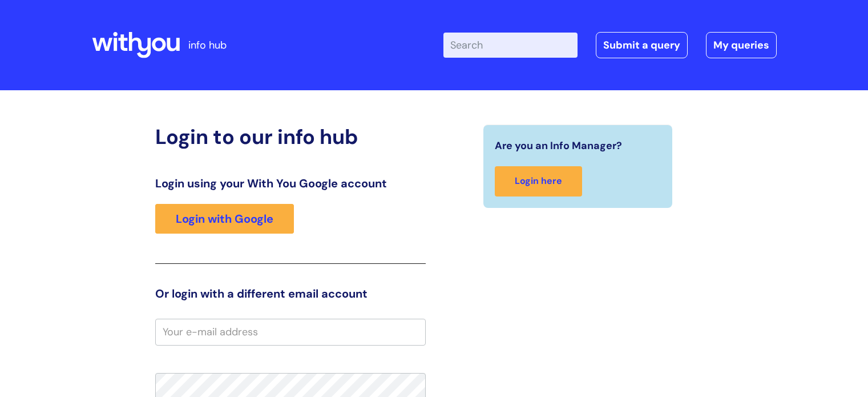 This screenshot has width=868, height=397. What do you see at coordinates (290, 183) in the screenshot?
I see `h3: Login using your With You Google account` at bounding box center [290, 183].